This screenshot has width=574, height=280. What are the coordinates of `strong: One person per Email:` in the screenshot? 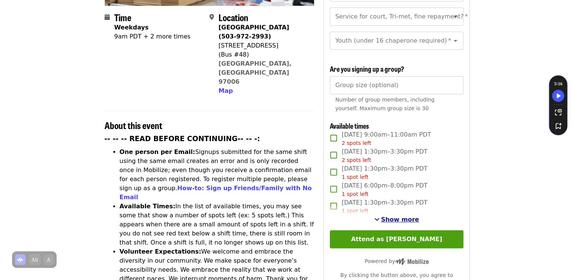 It's located at (158, 152).